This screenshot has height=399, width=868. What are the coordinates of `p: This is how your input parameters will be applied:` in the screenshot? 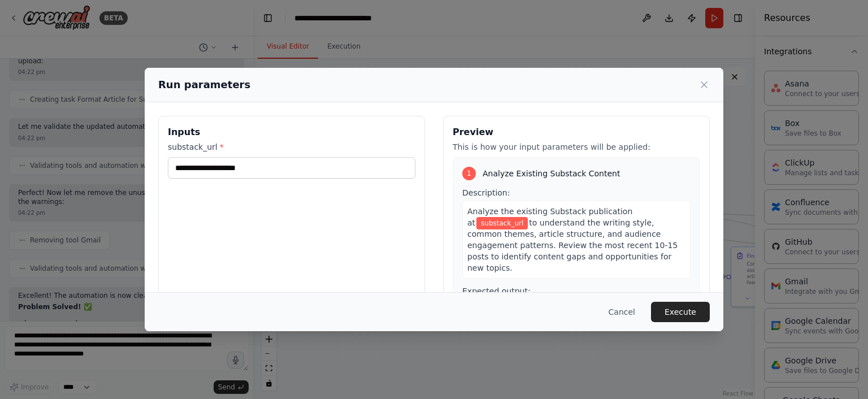 It's located at (577, 147).